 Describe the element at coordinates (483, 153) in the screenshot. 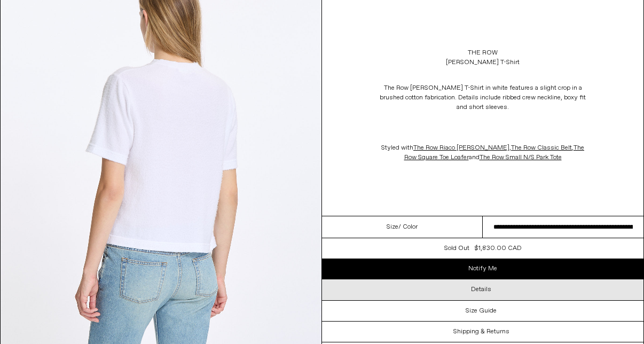

I see `span: Styled with , , and` at that location.